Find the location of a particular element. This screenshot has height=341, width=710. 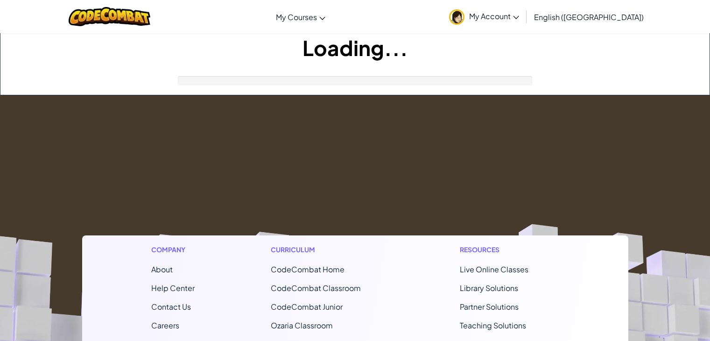

a: Live Online Classes is located at coordinates (494, 269).